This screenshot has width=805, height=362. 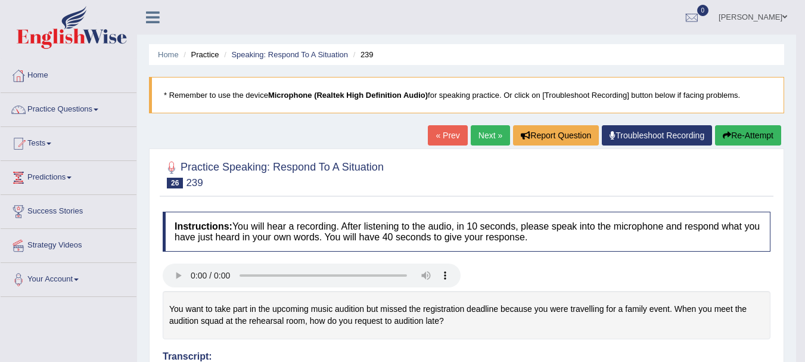 What do you see at coordinates (748, 135) in the screenshot?
I see `button: Re-Attempt` at bounding box center [748, 135].